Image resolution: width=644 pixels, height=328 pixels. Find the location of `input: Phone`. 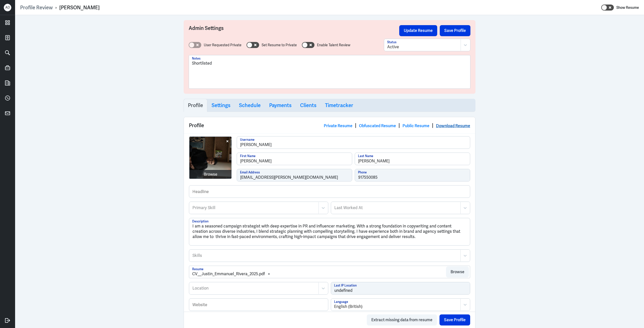

input: Phone is located at coordinates (413, 175).